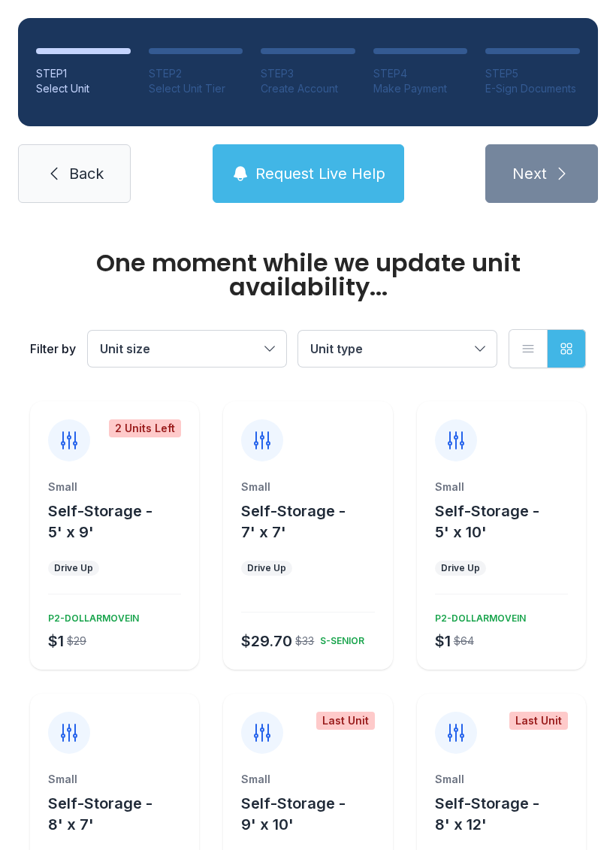  I want to click on div: STEP 5, so click(532, 74).